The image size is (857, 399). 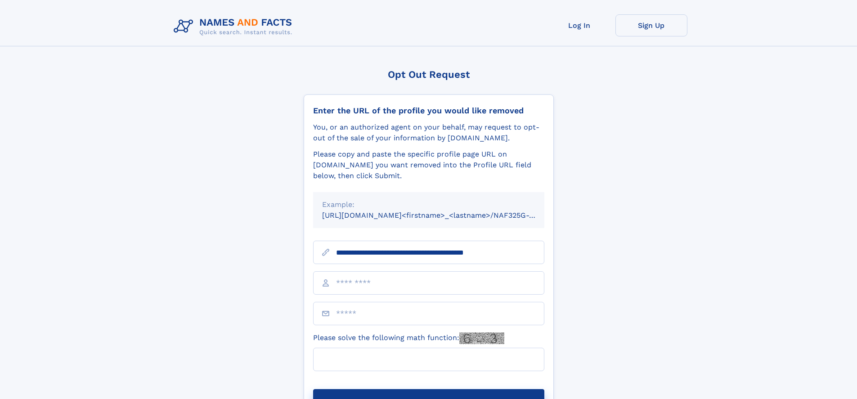 I want to click on div: You, or an authorized agent on your behalf, may request to opt-out of the sale of your informatio..., so click(x=429, y=133).